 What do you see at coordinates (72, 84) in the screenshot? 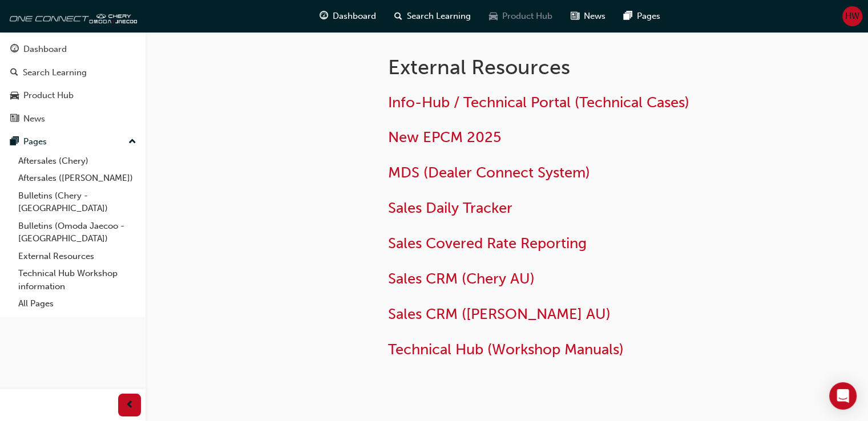
I see `button: DashboardSearch LearningProduct HubNews` at bounding box center [72, 84].